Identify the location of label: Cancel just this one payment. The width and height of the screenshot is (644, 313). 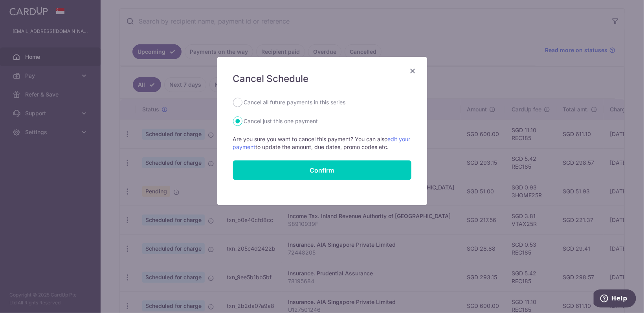
(281, 121).